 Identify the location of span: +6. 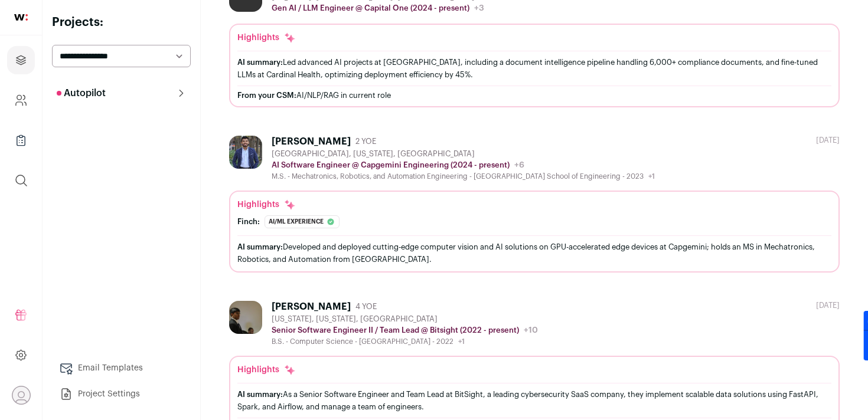
(519, 165).